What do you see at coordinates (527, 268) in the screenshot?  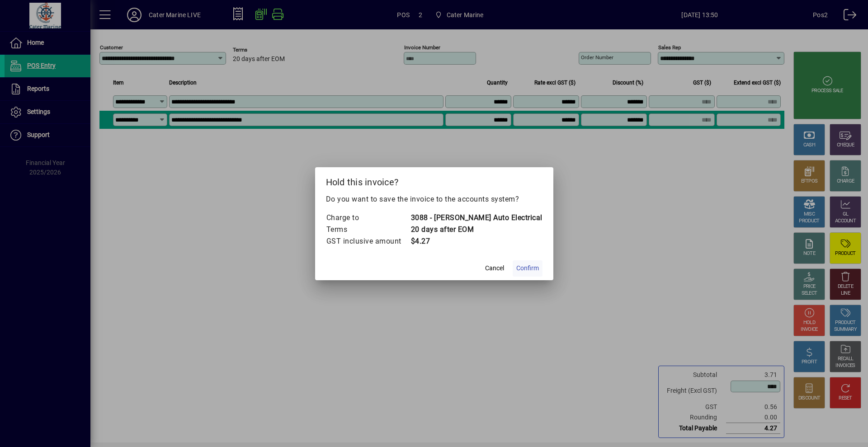 I see `span: Confirm` at bounding box center [527, 268].